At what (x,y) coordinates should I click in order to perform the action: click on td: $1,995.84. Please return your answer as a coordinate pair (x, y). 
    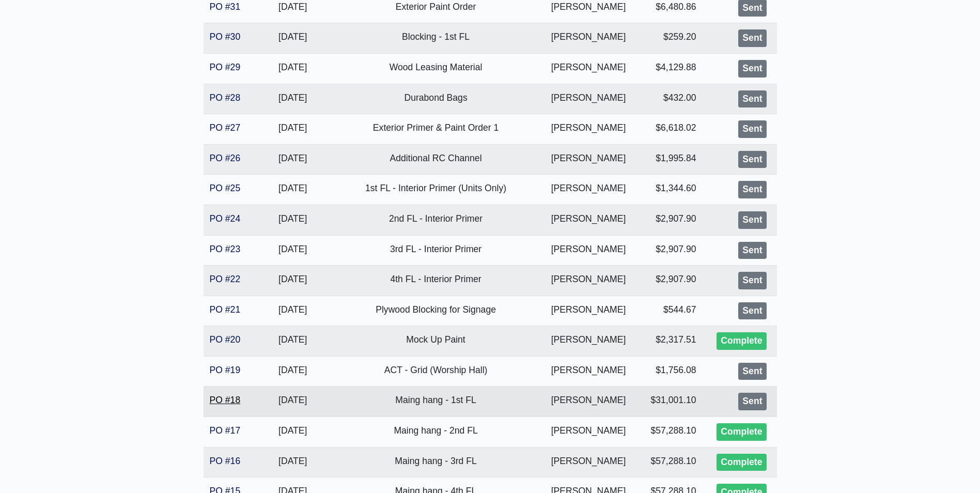
    Looking at the image, I should click on (670, 159).